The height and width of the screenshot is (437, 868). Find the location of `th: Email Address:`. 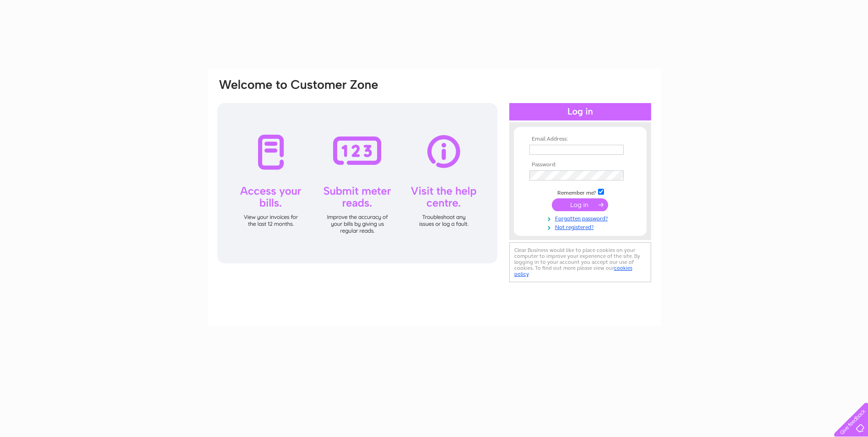

th: Email Address: is located at coordinates (580, 139).